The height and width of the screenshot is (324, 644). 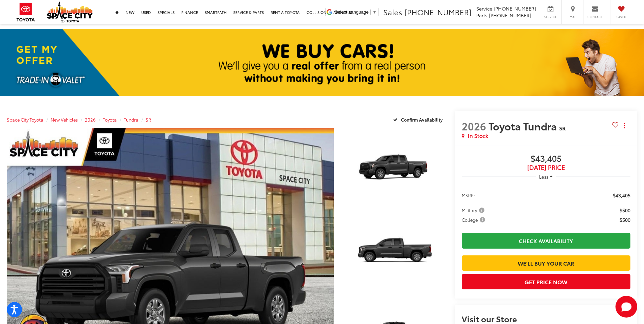 What do you see at coordinates (64, 120) in the screenshot?
I see `span: New Vehicles` at bounding box center [64, 120].